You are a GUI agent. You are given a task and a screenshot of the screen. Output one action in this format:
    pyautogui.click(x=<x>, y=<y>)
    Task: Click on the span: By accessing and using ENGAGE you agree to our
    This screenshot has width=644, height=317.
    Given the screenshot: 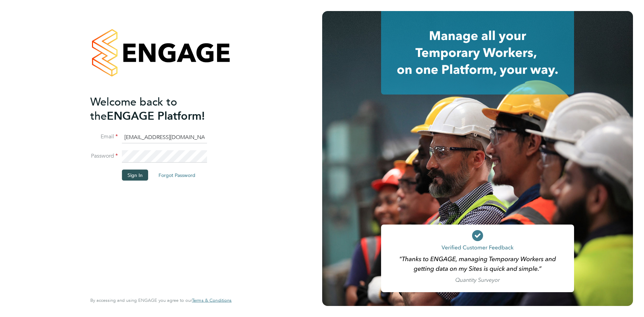 What is the action you would take?
    pyautogui.click(x=161, y=300)
    